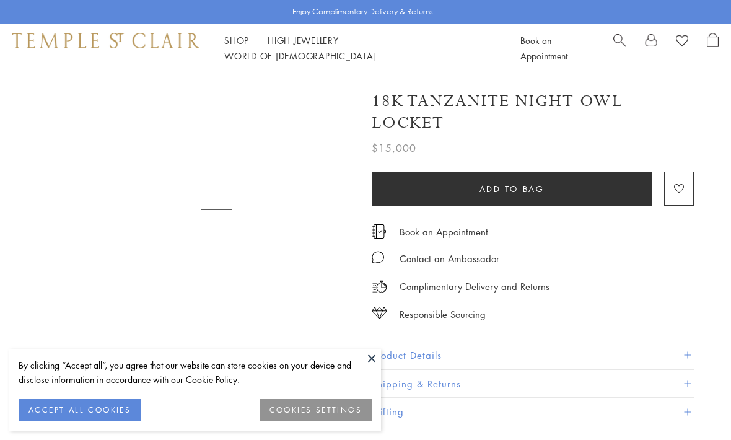 The width and height of the screenshot is (731, 440). What do you see at coordinates (303, 40) in the screenshot?
I see `a: High JewelleryHigh Jewellery` at bounding box center [303, 40].